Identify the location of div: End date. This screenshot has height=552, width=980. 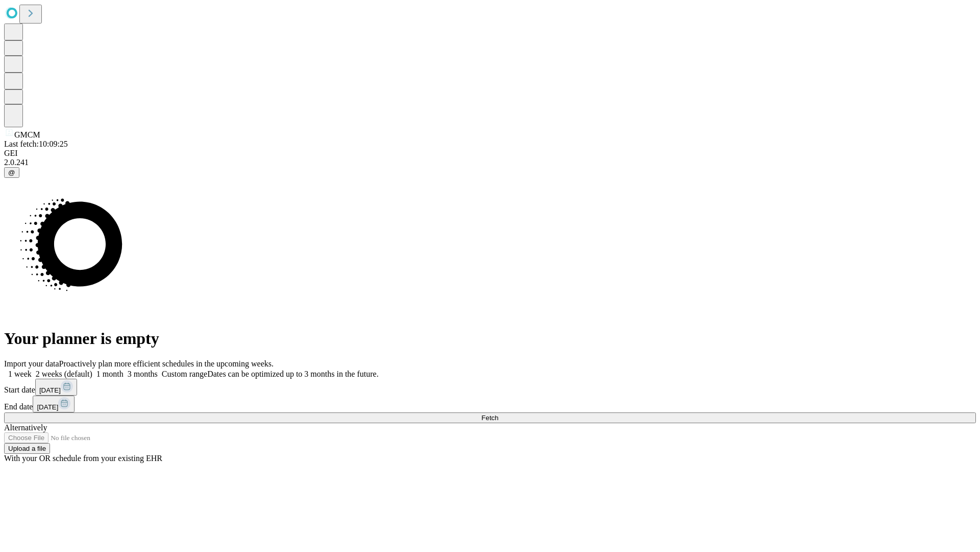
(490, 404).